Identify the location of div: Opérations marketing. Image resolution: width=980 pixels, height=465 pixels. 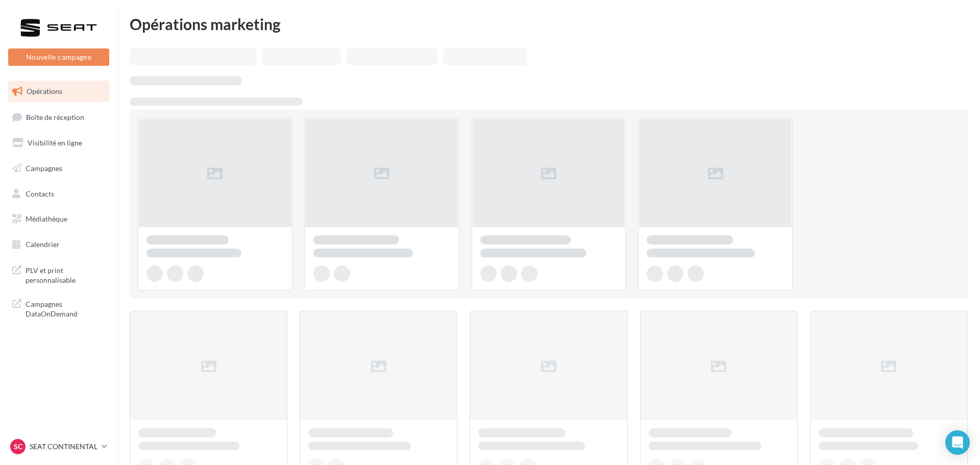
(549, 24).